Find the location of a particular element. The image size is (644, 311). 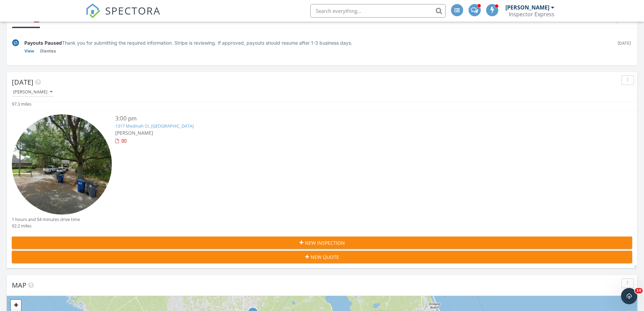

div: 3:00 pm is located at coordinates (348, 118).